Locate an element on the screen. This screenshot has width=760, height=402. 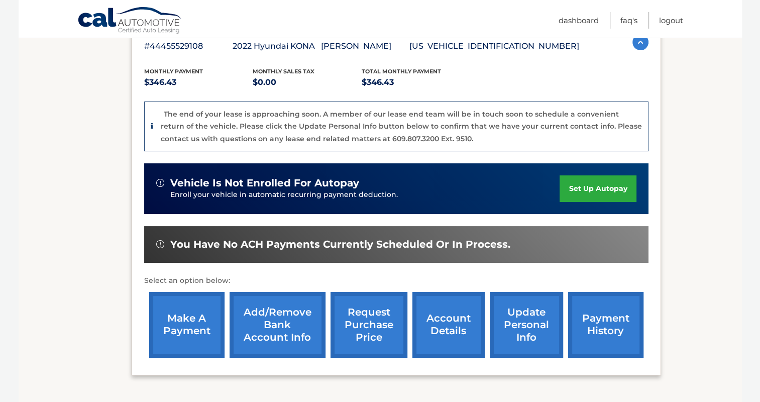
a: Logout is located at coordinates (672, 20).